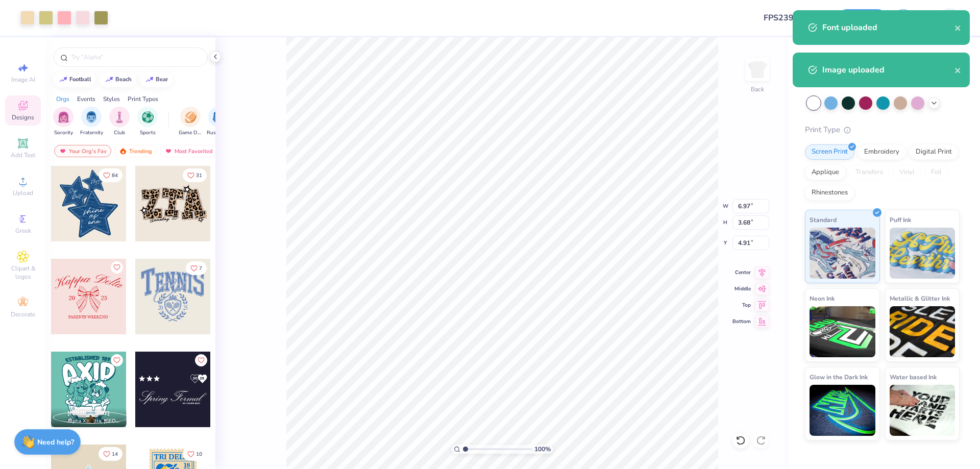  What do you see at coordinates (80, 79) in the screenshot?
I see `div: football` at bounding box center [80, 79].